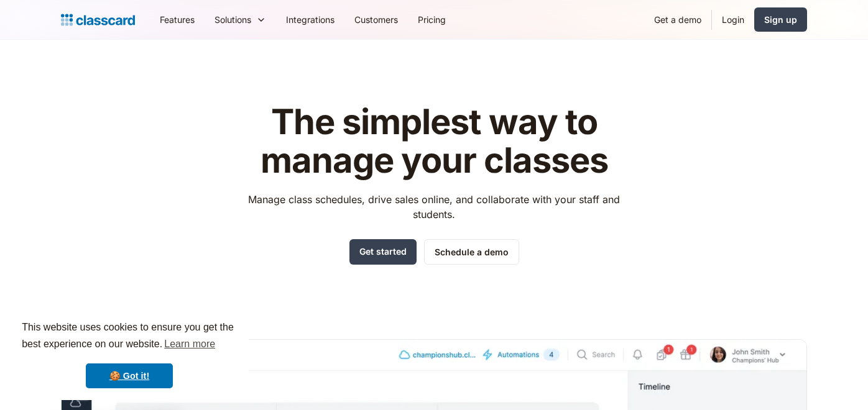 The image size is (868, 410). What do you see at coordinates (434, 207) in the screenshot?
I see `p: Manage class schedules, drive sales online, and collaborate with your staff and students.` at bounding box center [434, 207].